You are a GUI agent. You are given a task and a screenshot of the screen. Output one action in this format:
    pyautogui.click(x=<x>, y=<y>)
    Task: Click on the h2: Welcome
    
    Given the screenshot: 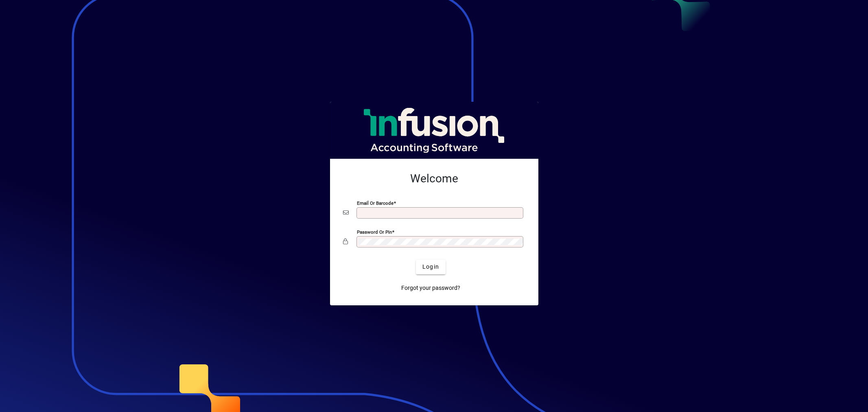 What is the action you would take?
    pyautogui.click(x=434, y=179)
    